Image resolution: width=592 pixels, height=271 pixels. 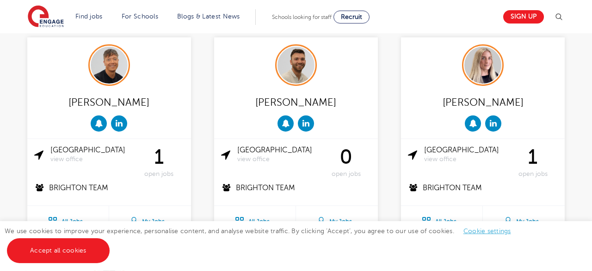 What do you see at coordinates (487, 231) in the screenshot?
I see `a: Cookie settings` at bounding box center [487, 231].